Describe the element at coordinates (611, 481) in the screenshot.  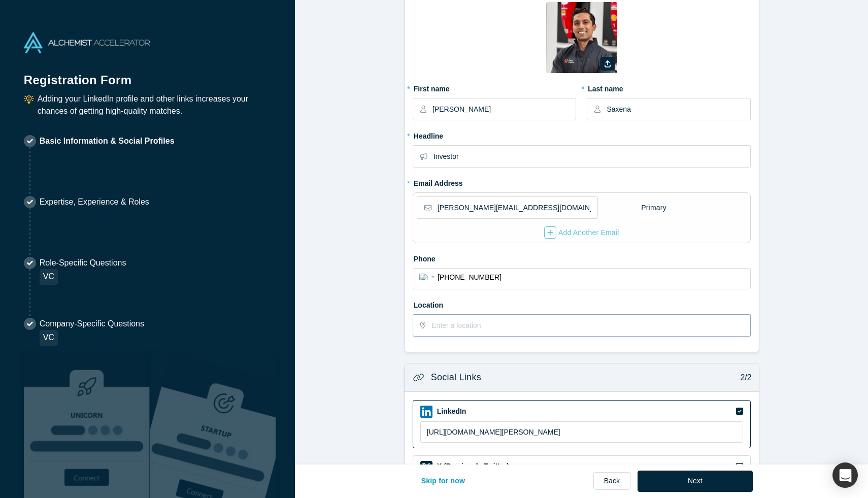
I see `a: Back` at that location.